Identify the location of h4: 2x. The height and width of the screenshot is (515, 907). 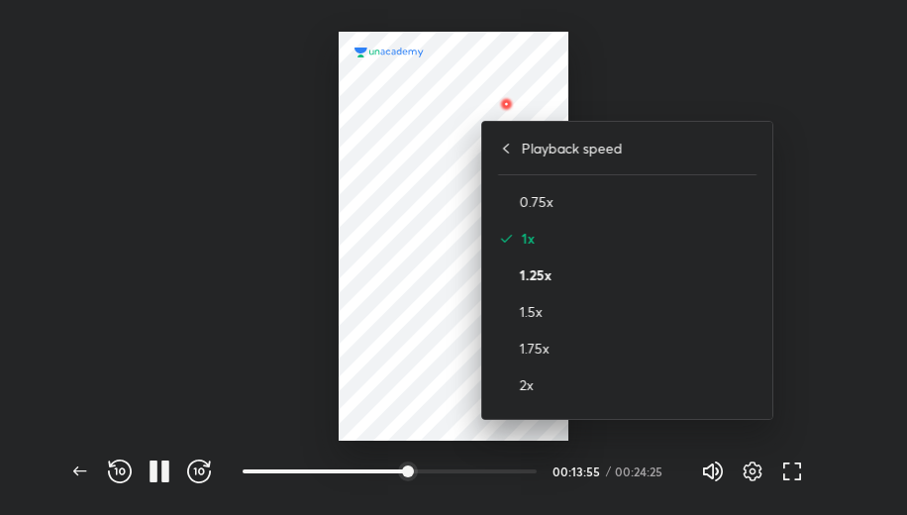
(638, 384).